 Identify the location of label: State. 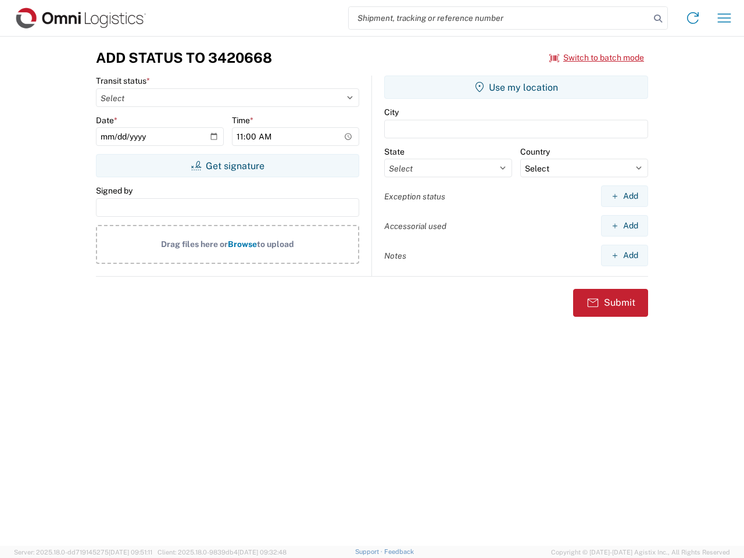
(394, 152).